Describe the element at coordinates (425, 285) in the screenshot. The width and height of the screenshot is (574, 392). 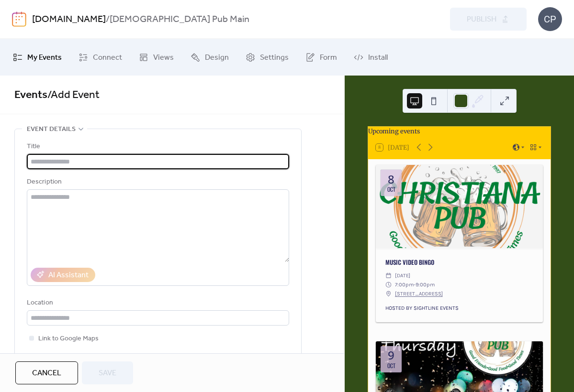
I see `span: 9:00pm` at that location.